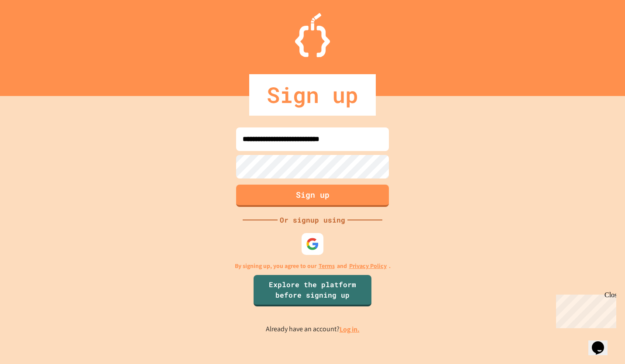  Describe the element at coordinates (312, 35) in the screenshot. I see `img: Logo.svg` at that location.